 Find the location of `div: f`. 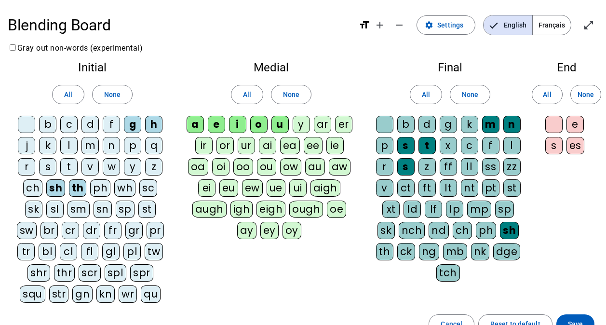

div: f is located at coordinates (111, 124).